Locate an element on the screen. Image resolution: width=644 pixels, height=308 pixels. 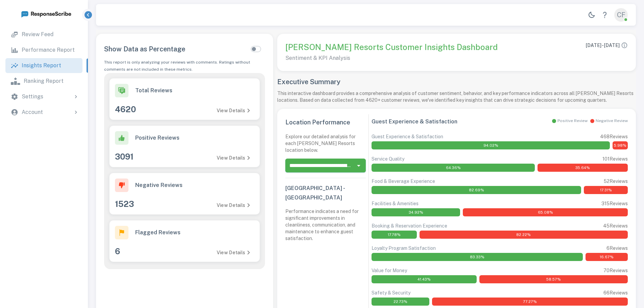
p: 6 Reviews is located at coordinates (617, 248).